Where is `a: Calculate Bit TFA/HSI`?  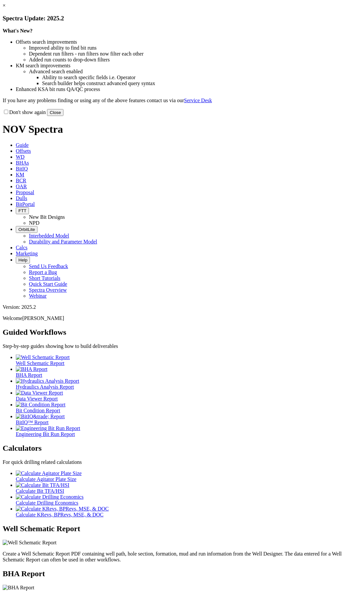 a: Calculate Bit TFA/HSI is located at coordinates (184, 487).